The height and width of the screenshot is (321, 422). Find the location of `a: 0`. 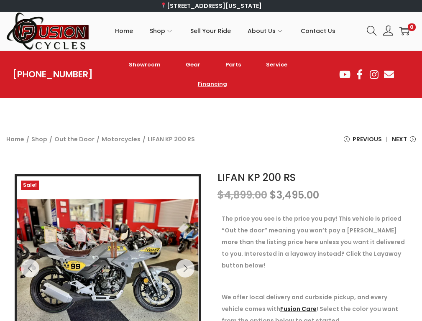

a: 0 is located at coordinates (405, 31).